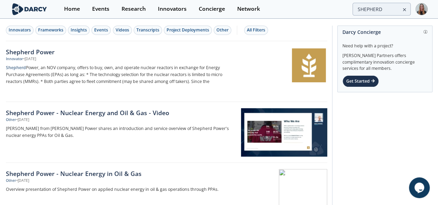  I want to click on div: Network, so click(249, 9).